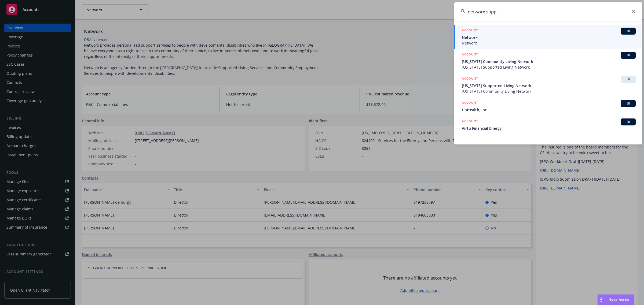 The height and width of the screenshot is (305, 644). Describe the element at coordinates (619, 300) in the screenshot. I see `span: Nova Assist` at that location.